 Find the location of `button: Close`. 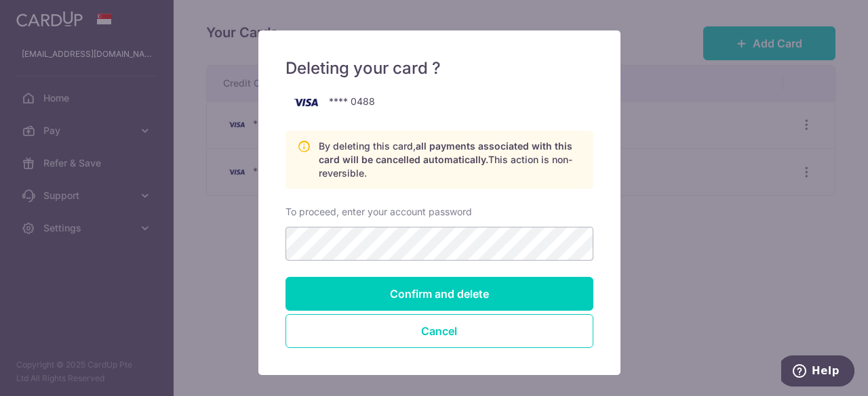

button: Close is located at coordinates (439, 331).